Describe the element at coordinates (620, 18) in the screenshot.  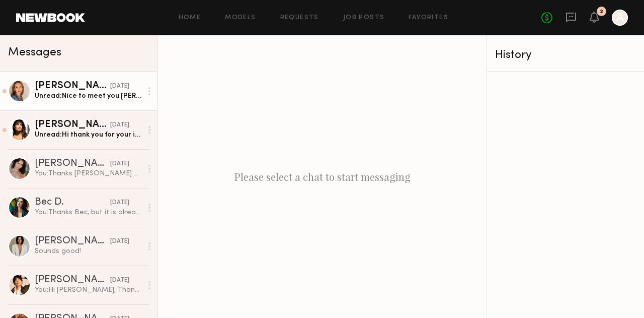
I see `a: A` at that location.